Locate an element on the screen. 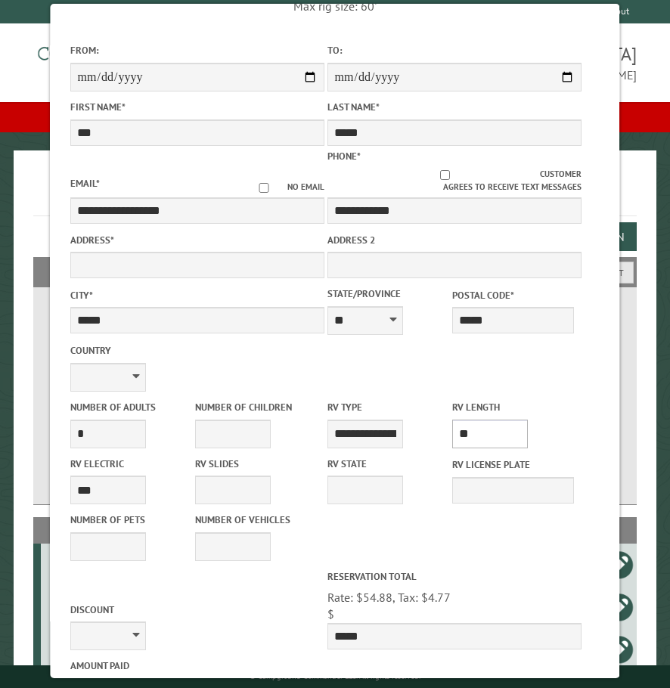  label: Address is located at coordinates (197, 240).